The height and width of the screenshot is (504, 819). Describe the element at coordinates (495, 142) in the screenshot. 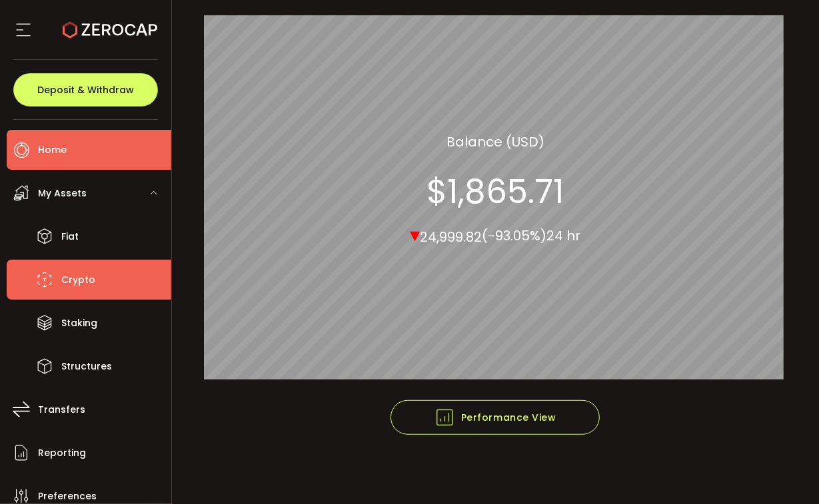

I see `section: Balance (USD)` at that location.